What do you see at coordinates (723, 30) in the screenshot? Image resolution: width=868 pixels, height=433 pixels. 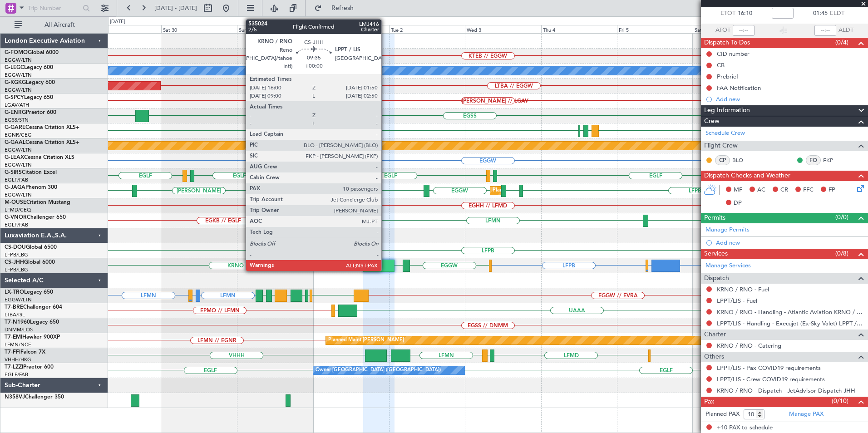 I see `span: ATOT` at bounding box center [723, 30].